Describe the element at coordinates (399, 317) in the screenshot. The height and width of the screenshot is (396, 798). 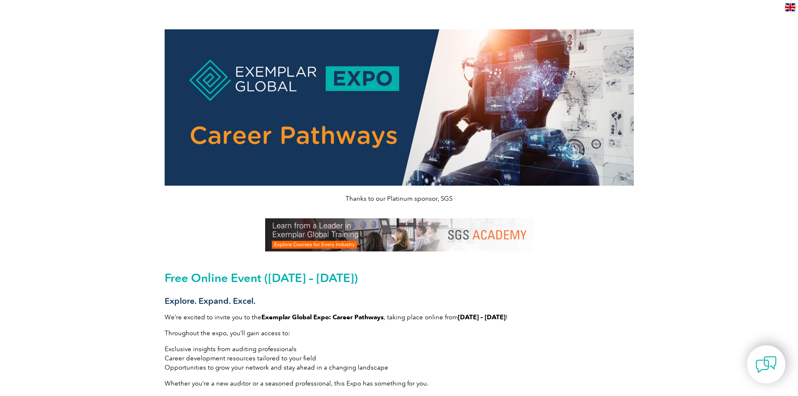
I see `p: We’re excited to invite you to the , taking place online from !` at that location.